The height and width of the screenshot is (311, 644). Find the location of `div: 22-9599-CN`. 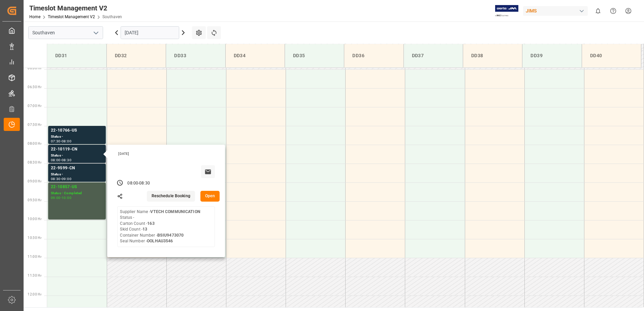

div: 22-9599-CN is located at coordinates (77, 169).